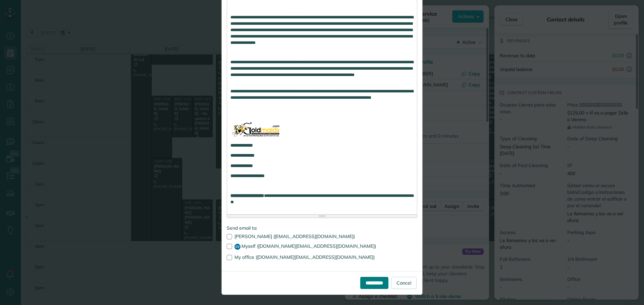  I want to click on label: Send email to:, so click(322, 229).